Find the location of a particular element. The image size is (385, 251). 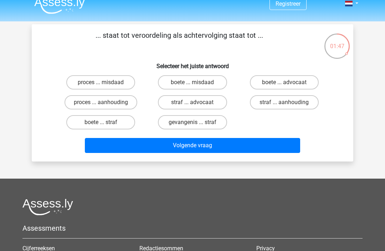

h5: Assessments is located at coordinates (192, 228).